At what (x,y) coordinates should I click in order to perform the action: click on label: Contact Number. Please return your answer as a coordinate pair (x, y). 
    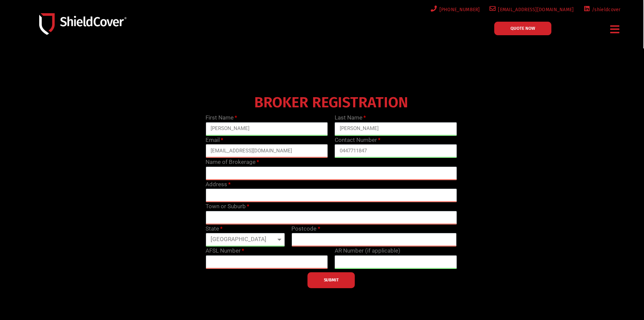
    Looking at the image, I should click on (358, 140).